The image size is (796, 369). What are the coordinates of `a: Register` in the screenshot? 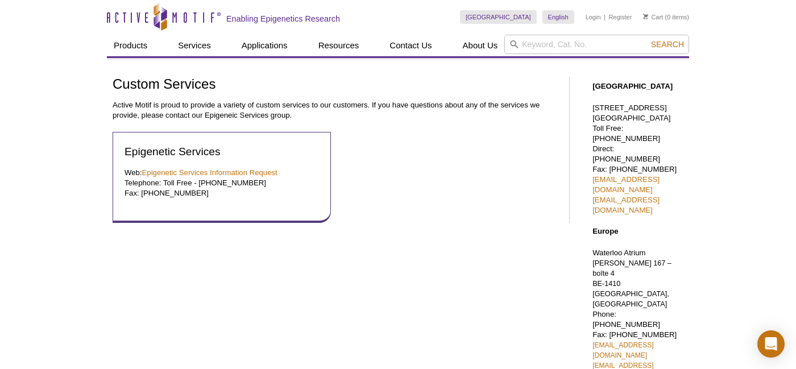 It's located at (620, 17).